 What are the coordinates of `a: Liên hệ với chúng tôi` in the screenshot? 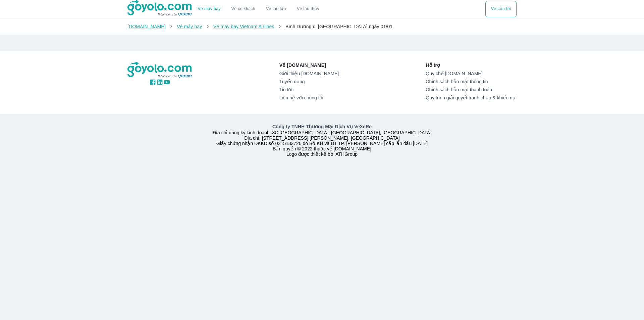 It's located at (309, 98).